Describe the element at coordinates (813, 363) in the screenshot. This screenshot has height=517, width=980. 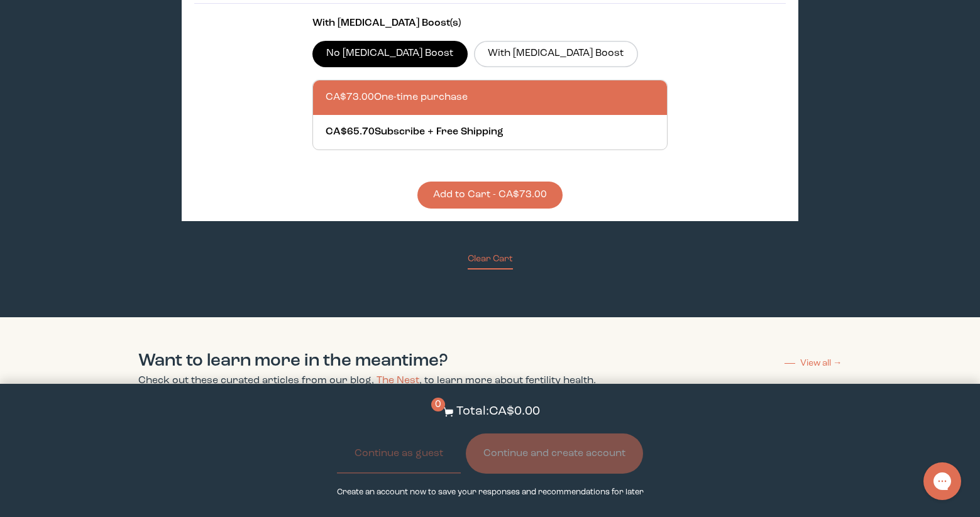
I see `a: View all →` at that location.